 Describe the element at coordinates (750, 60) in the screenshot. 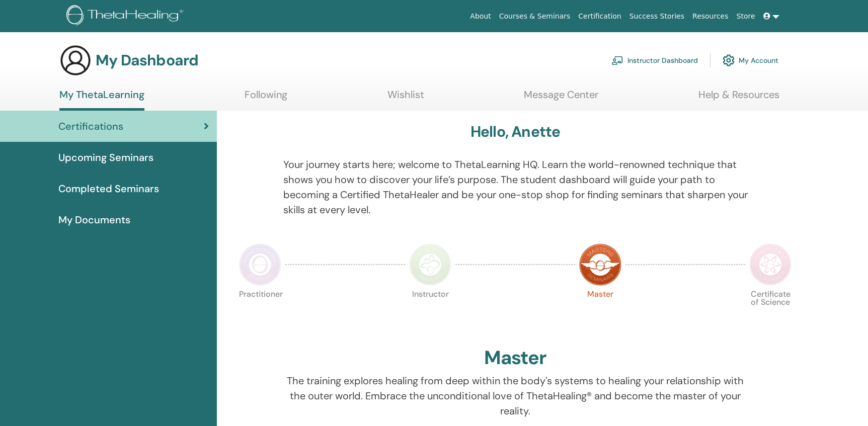

I see `a: My Account` at that location.